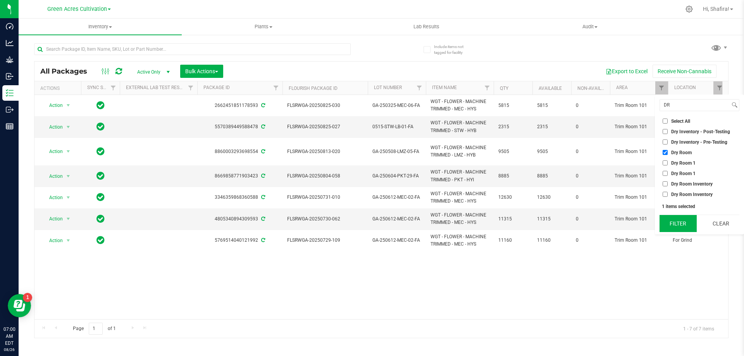 The image size is (744, 356). Describe the element at coordinates (459, 127) in the screenshot. I see `span: WGT - FLOWER - MACHINE TRIMMED - STW - HYB` at that location.